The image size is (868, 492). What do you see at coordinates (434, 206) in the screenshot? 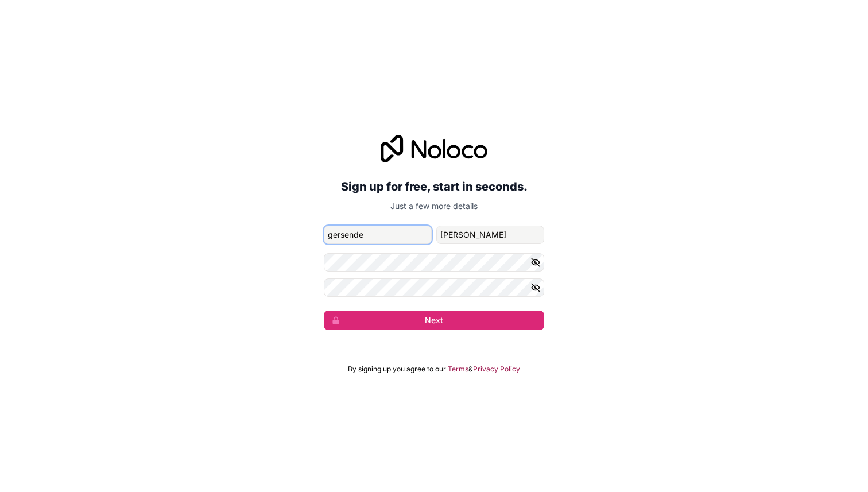
I see `p: Just a few more details` at bounding box center [434, 206].